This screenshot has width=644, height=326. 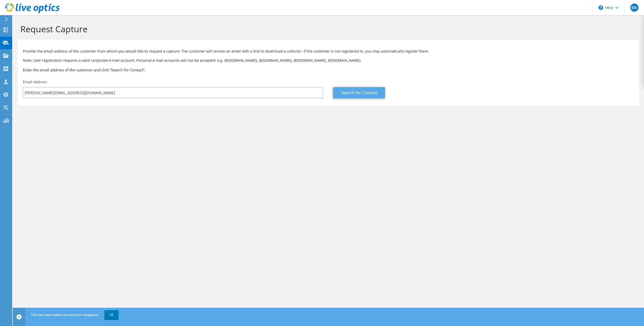 What do you see at coordinates (359, 92) in the screenshot?
I see `a: Search for Contact` at bounding box center [359, 92].